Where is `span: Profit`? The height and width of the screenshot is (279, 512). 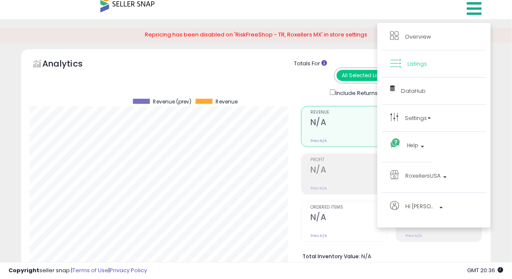
span: Profit is located at coordinates (349, 160).